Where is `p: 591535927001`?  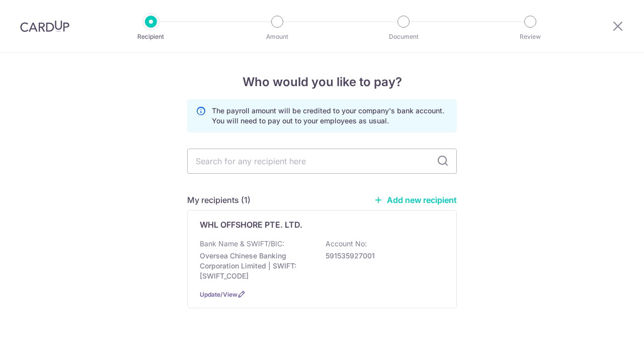 p: 591535927001 is located at coordinates (382, 256).